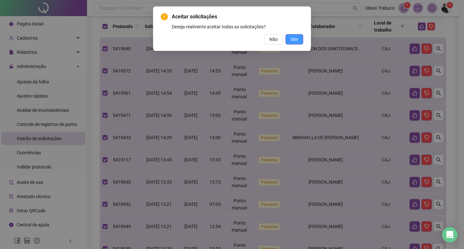 The width and height of the screenshot is (464, 249). Describe the element at coordinates (237, 17) in the screenshot. I see `span: Aceitar solicitações` at that location.